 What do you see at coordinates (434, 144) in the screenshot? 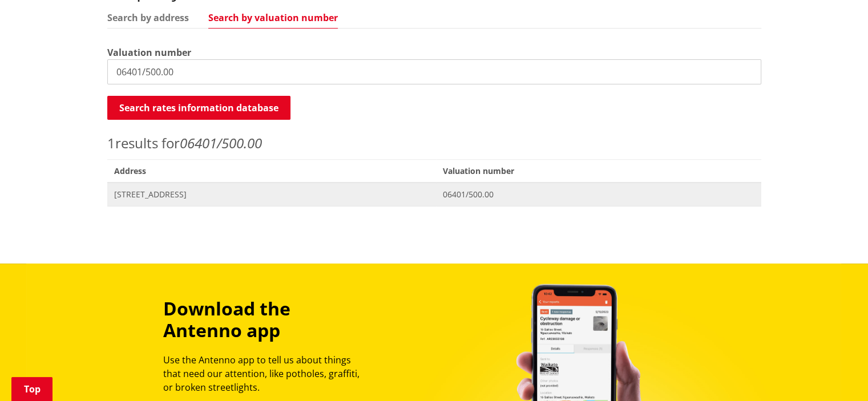
I see `p: results for` at bounding box center [434, 144].